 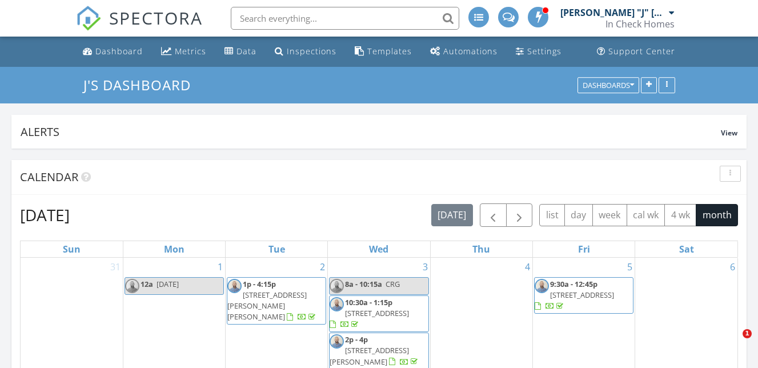 What do you see at coordinates (277, 249) in the screenshot?
I see `a: Tuesday` at bounding box center [277, 249].